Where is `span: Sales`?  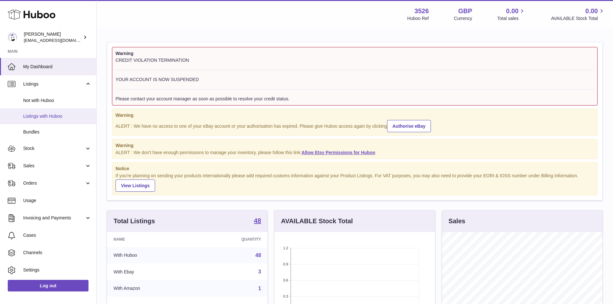 span: Sales is located at coordinates (54, 166).